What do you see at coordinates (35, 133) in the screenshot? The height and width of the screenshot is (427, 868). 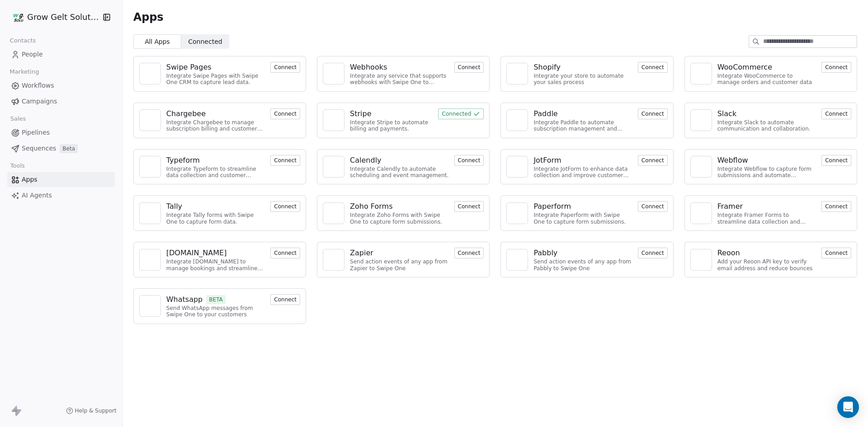 I see `span: Pipelines` at bounding box center [35, 133].